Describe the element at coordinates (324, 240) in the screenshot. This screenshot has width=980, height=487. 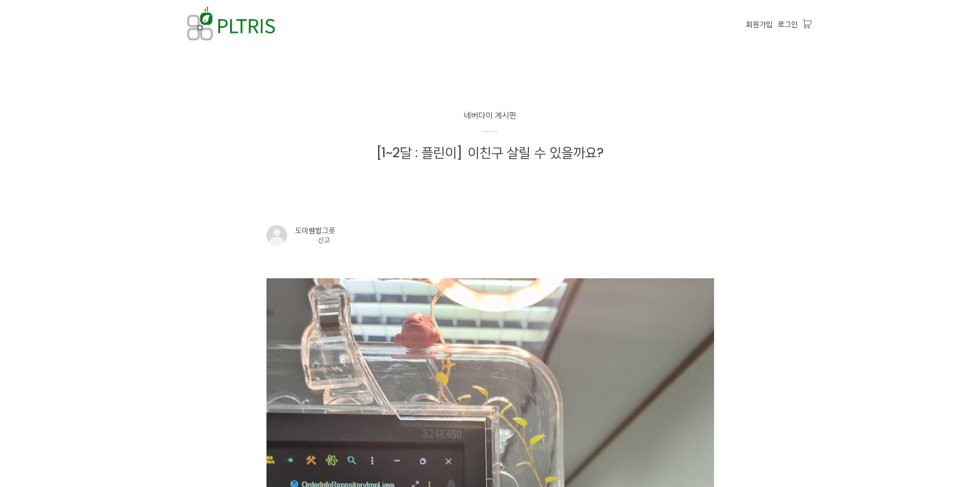
I see `a: 신고` at that location.